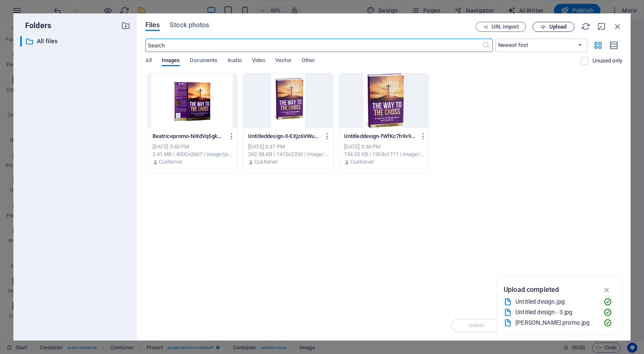 Image resolution: width=644 pixels, height=354 pixels. I want to click on p: Untitleddesign-fWfKc7h9x9vjaxbDjJdtyw.jpg, so click(380, 137).